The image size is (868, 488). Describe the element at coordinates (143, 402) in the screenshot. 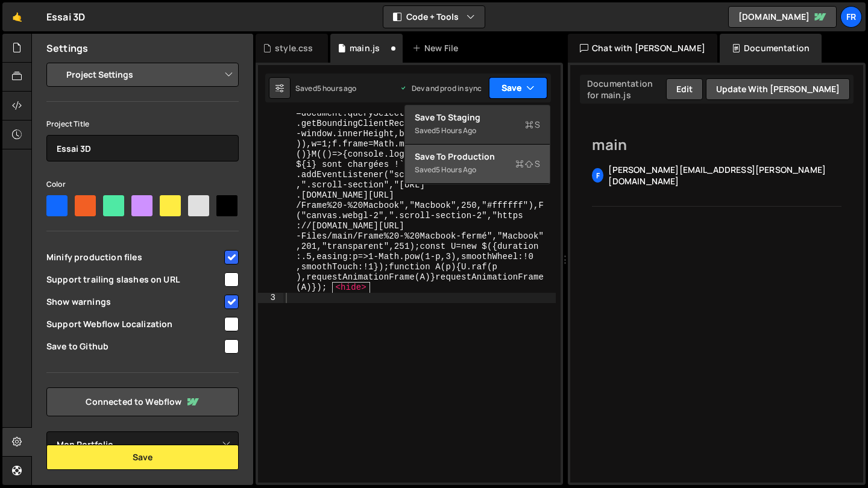

I see `a: Connected to Webflow` at that location.